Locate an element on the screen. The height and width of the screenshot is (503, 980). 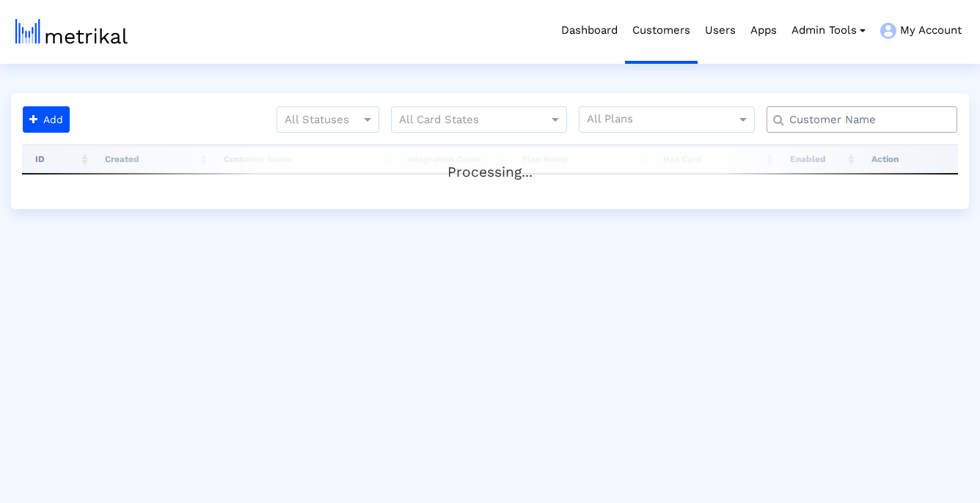
button: Add is located at coordinates (46, 119).